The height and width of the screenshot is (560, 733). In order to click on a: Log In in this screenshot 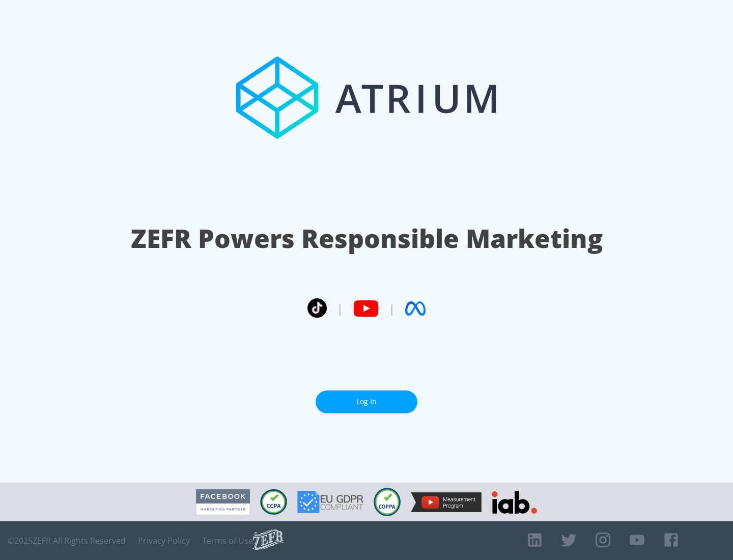, I will do `click(366, 402)`.